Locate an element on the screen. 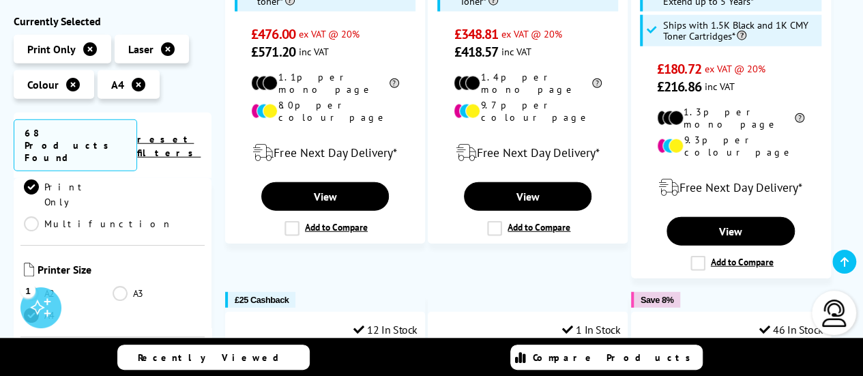 The width and height of the screenshot is (863, 376). span: Ships with 1.5K Black and 1K CMY Toner Cartridges* is located at coordinates (739, 31).